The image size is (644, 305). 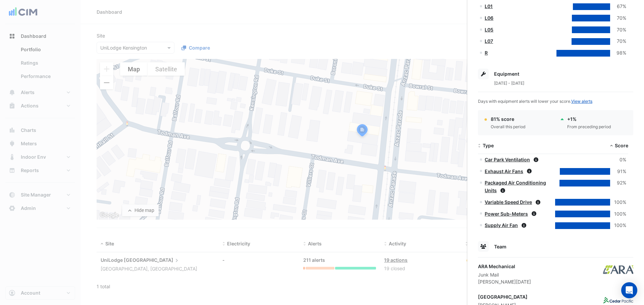 What do you see at coordinates (508, 202) in the screenshot?
I see `a: Variable Speed Drive` at bounding box center [508, 202].